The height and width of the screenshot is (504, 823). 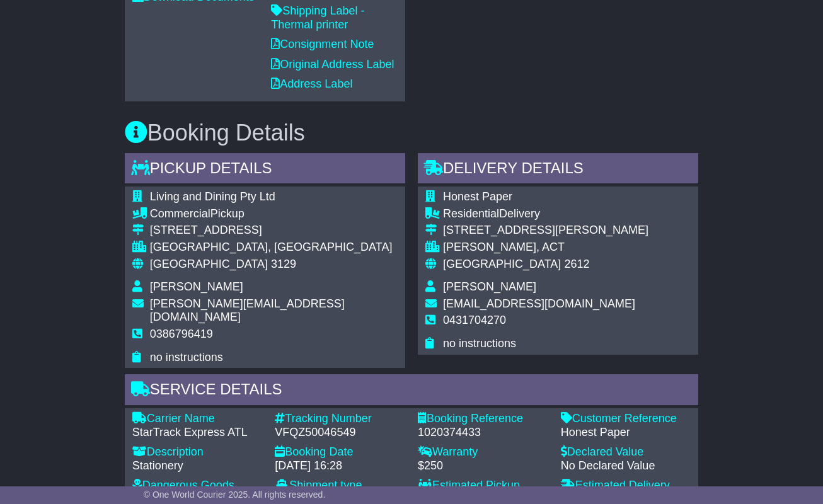 I want to click on div: Delivery, so click(x=545, y=214).